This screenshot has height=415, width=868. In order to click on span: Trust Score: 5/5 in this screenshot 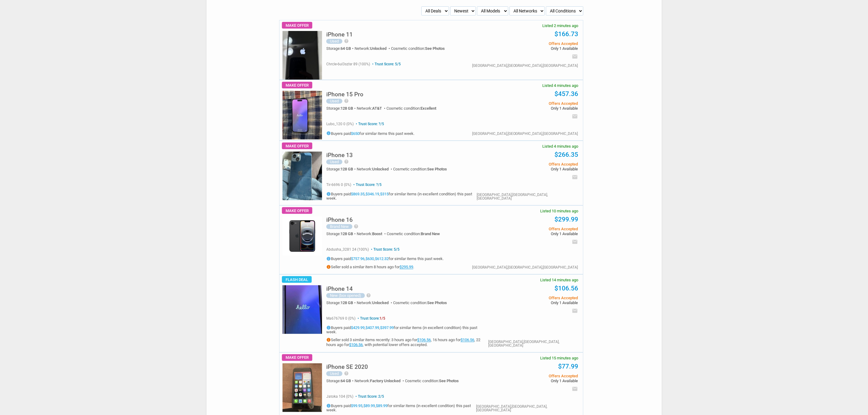, I will do `click(385, 250)`.